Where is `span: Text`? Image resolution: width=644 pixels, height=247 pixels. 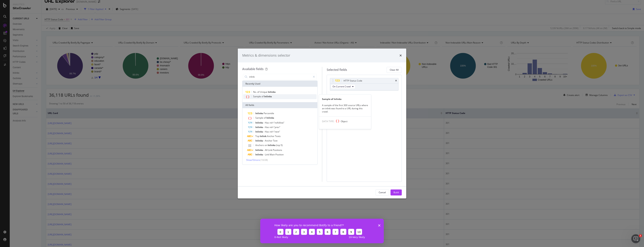
span: Text is located at coordinates (275, 140).